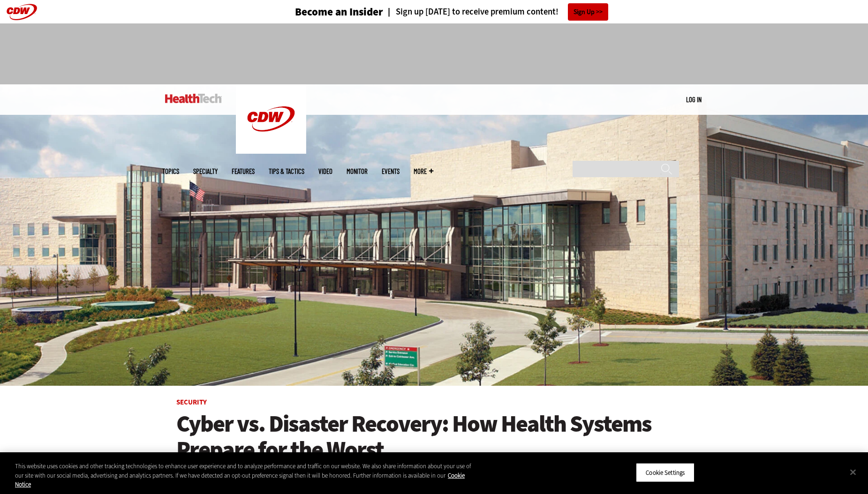  I want to click on a: CDW, so click(271, 151).